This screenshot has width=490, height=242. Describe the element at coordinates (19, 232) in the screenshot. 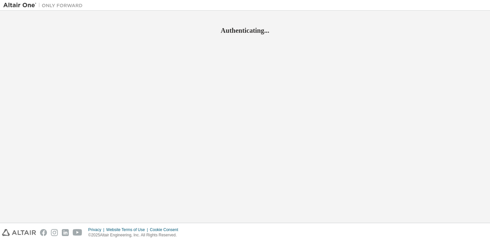

I see `img: altair_logo.svg` at that location.